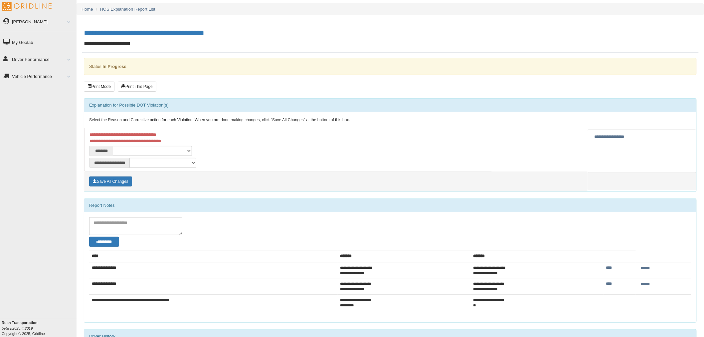 This screenshot has width=704, height=337. What do you see at coordinates (27, 6) in the screenshot?
I see `img: Gridline` at bounding box center [27, 6].